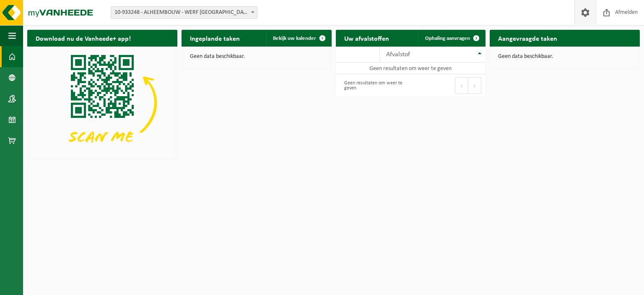 The height and width of the screenshot is (295, 644). I want to click on td: Geen resultaten om weer te geven, so click(411, 68).